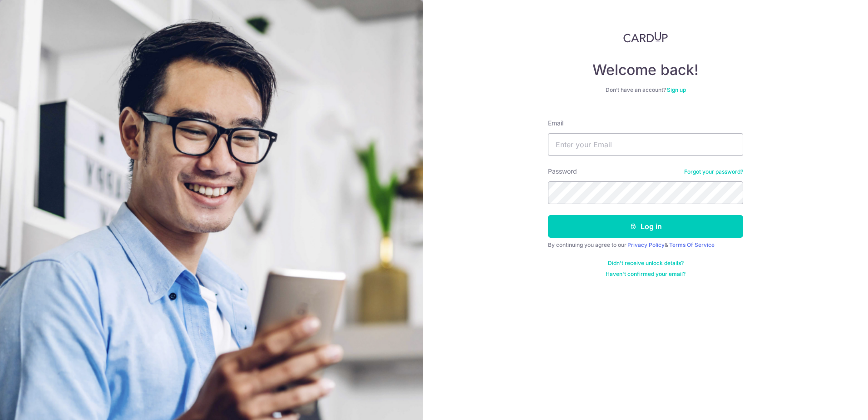 Image resolution: width=868 pixels, height=420 pixels. I want to click on div: By continuing you agree to our &, so click(645, 245).